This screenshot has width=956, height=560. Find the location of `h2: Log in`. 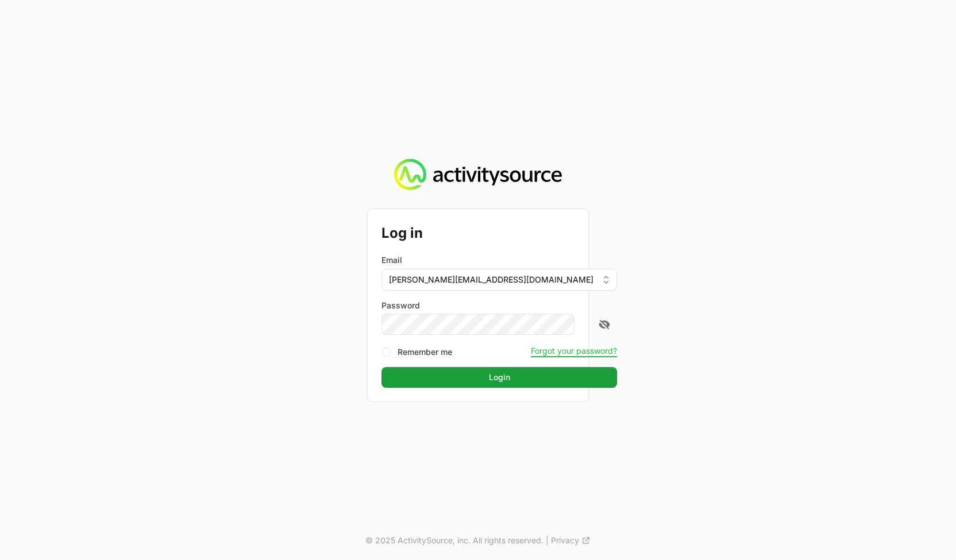

h2: Log in is located at coordinates (499, 233).